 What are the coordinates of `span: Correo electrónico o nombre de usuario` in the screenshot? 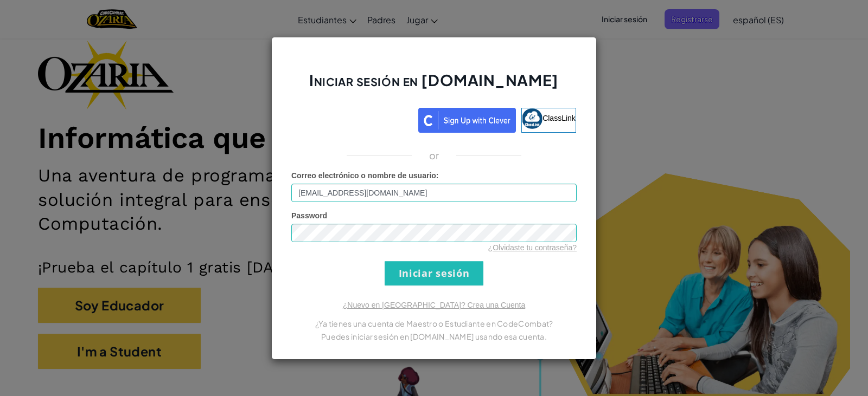 It's located at (363, 176).